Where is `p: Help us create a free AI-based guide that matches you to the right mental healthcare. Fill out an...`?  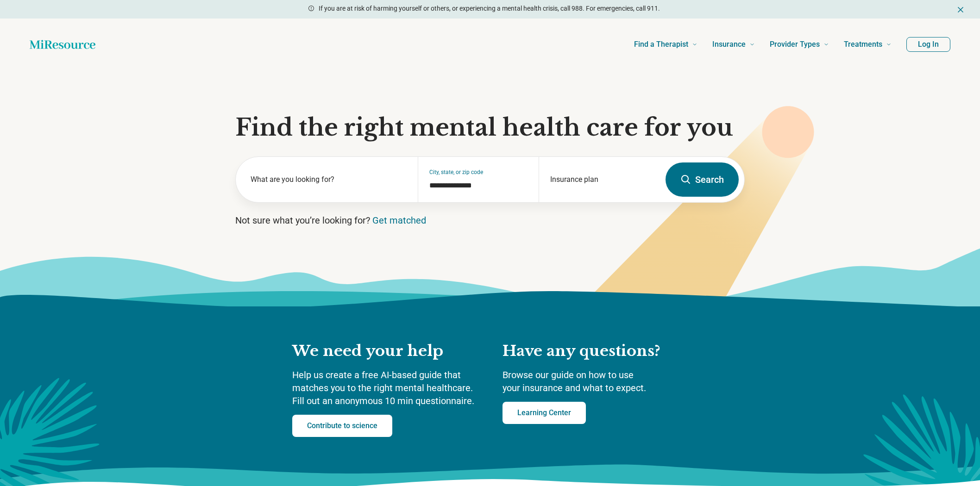
p: Help us create a free AI-based guide that matches you to the right mental healthcare. Fill out an... is located at coordinates (388, 388).